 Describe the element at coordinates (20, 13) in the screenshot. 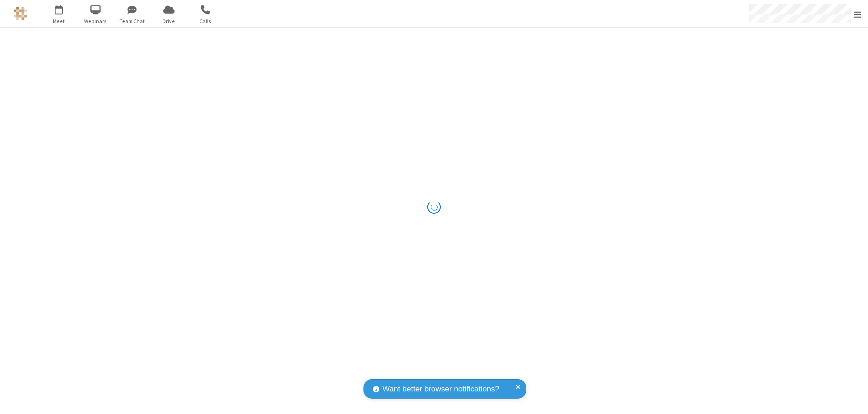

I see `img: QA Selenium DO NOT DELETE OR CHANGE` at that location.